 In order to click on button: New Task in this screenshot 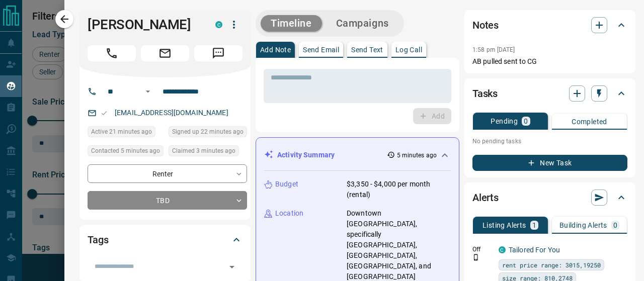, I will do `click(550, 163)`.